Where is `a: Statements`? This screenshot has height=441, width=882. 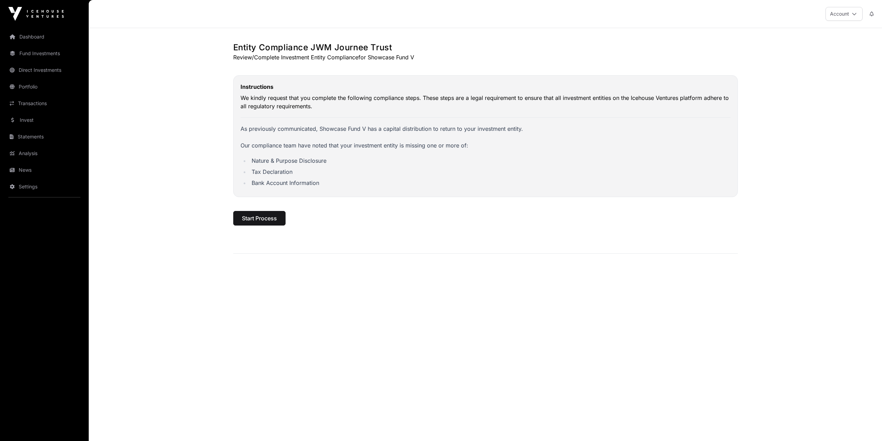 a: Statements is located at coordinates (44, 137).